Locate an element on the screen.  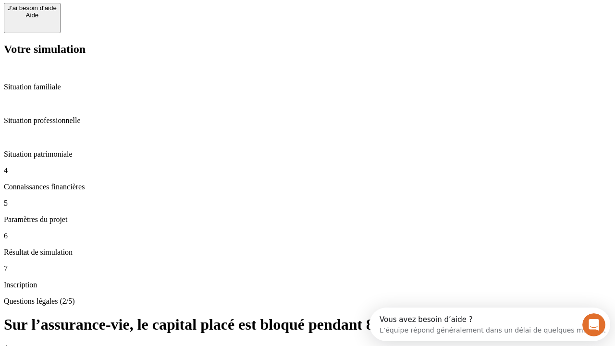
p: Inscription is located at coordinates (307, 285).